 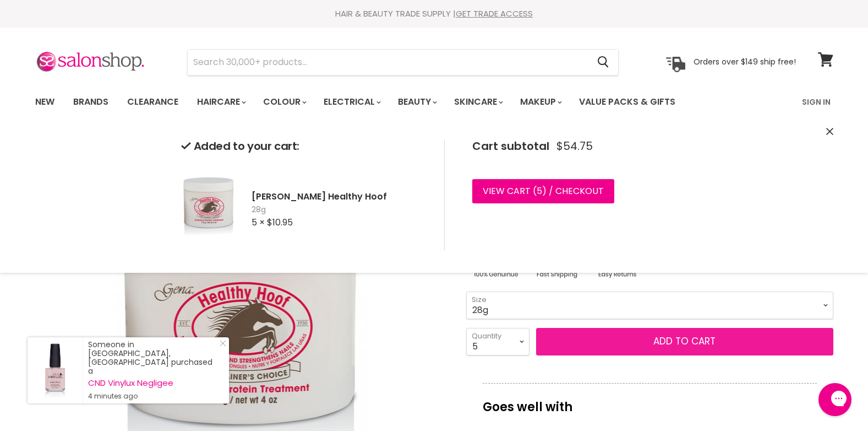 I want to click on ul: Main menu, so click(x=383, y=102).